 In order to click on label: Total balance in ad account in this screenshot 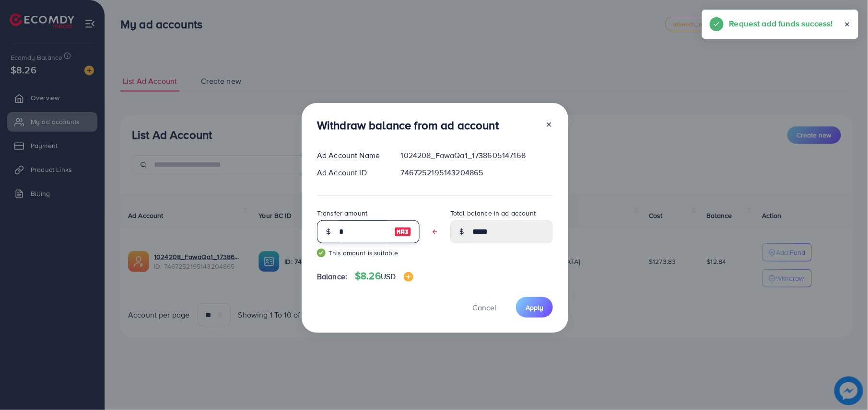, I will do `click(493, 213)`.